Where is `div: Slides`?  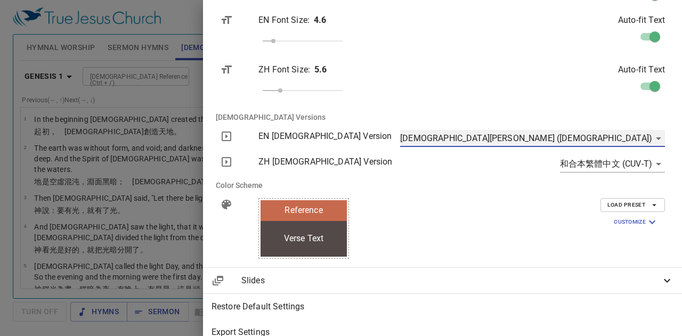 div: Slides is located at coordinates (442, 281).